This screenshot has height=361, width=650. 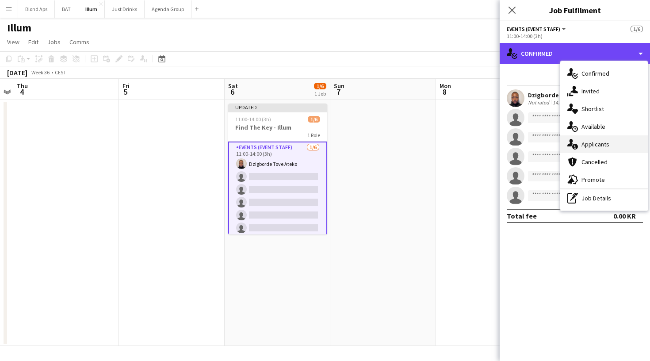 I want to click on span: 11:00-14:00 (3h), so click(x=253, y=119).